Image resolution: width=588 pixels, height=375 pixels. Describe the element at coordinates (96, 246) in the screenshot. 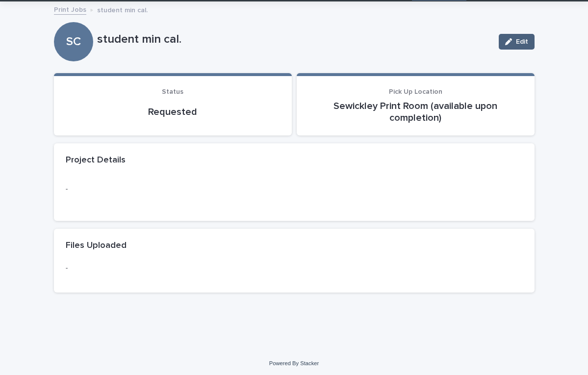

I see `h2: Files Uploaded` at that location.